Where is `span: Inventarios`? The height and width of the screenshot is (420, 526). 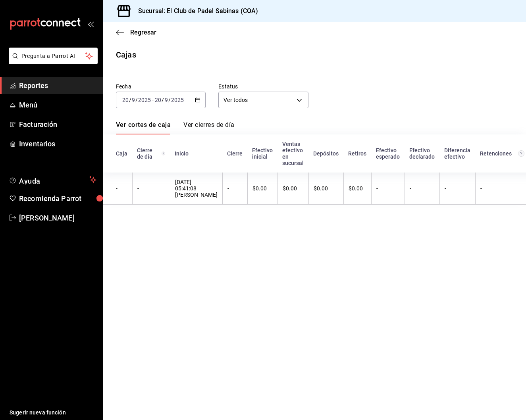 span: Inventarios is located at coordinates (58, 144).